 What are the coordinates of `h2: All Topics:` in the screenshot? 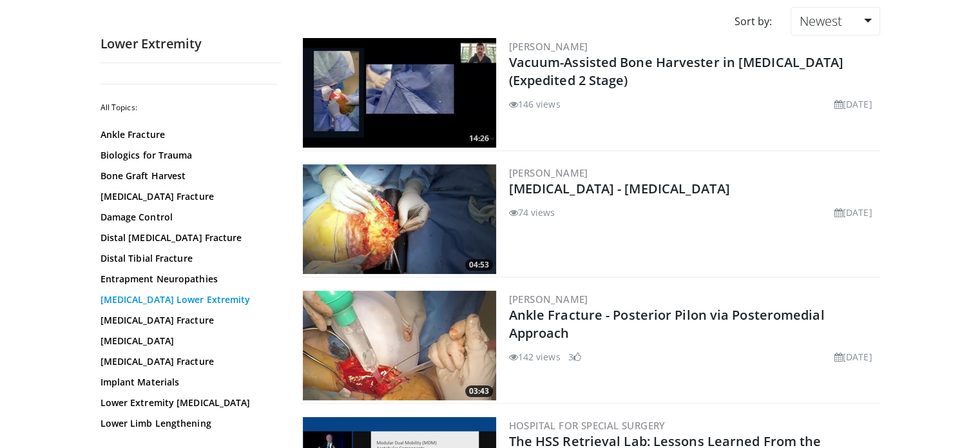 It's located at (189, 107).